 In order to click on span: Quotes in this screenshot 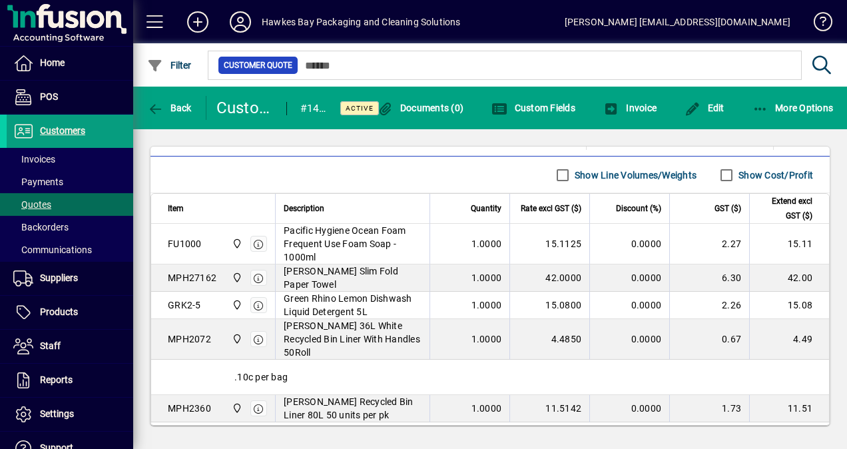, I will do `click(32, 205)`.